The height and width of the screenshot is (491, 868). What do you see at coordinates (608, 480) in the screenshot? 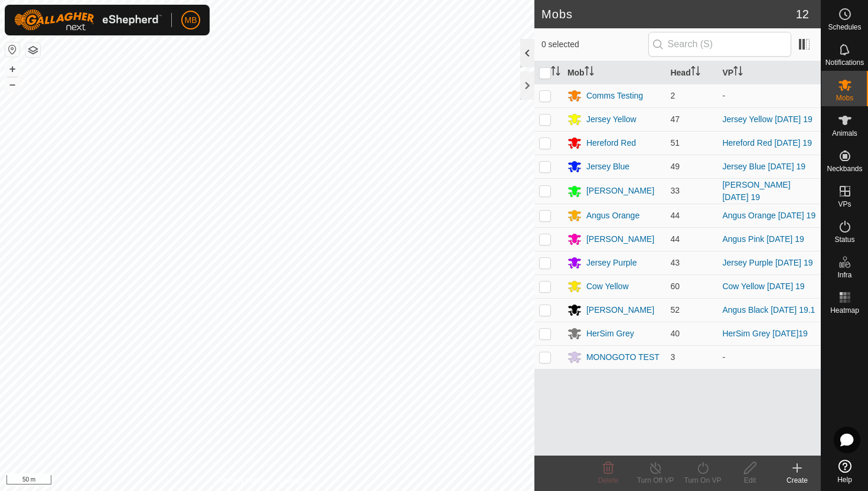
I see `span: Delete` at bounding box center [608, 480].